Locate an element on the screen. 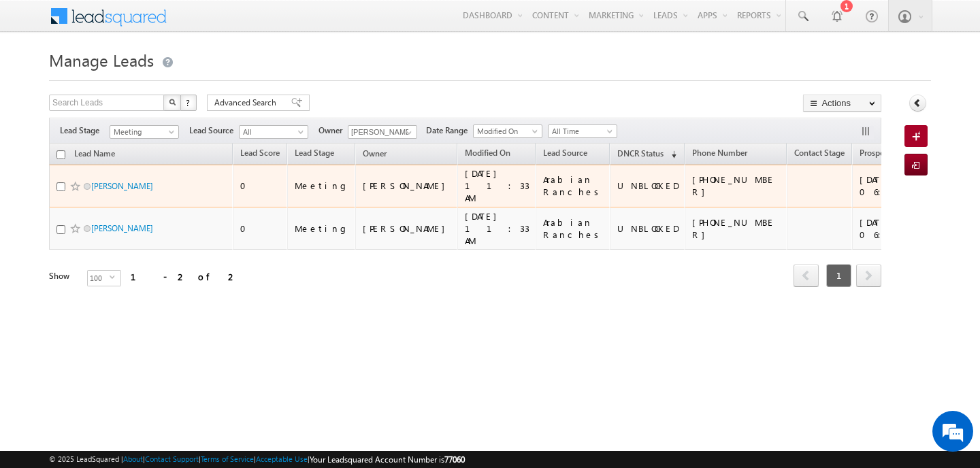 The height and width of the screenshot is (468, 980). a: DNCR Status (sorted descending) is located at coordinates (646, 154).